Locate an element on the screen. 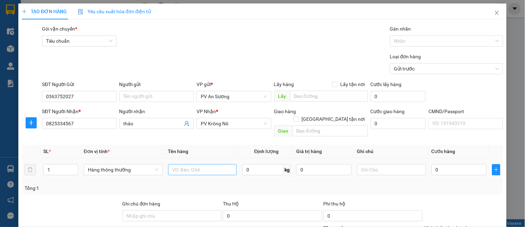 This screenshot has height=227, width=525. span: Lấy is located at coordinates (282, 96).